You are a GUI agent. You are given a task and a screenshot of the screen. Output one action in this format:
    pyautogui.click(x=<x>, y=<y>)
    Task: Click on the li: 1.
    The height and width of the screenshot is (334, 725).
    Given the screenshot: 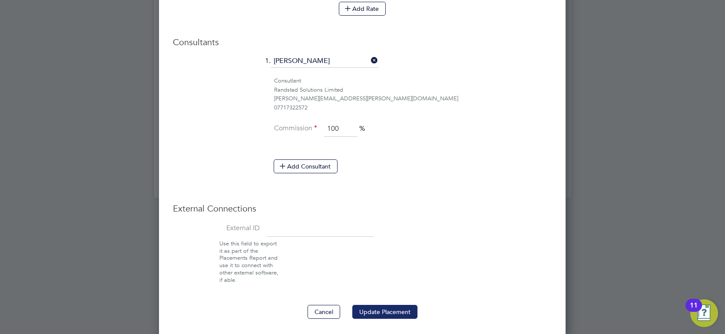 What is the action you would take?
    pyautogui.click(x=362, y=66)
    